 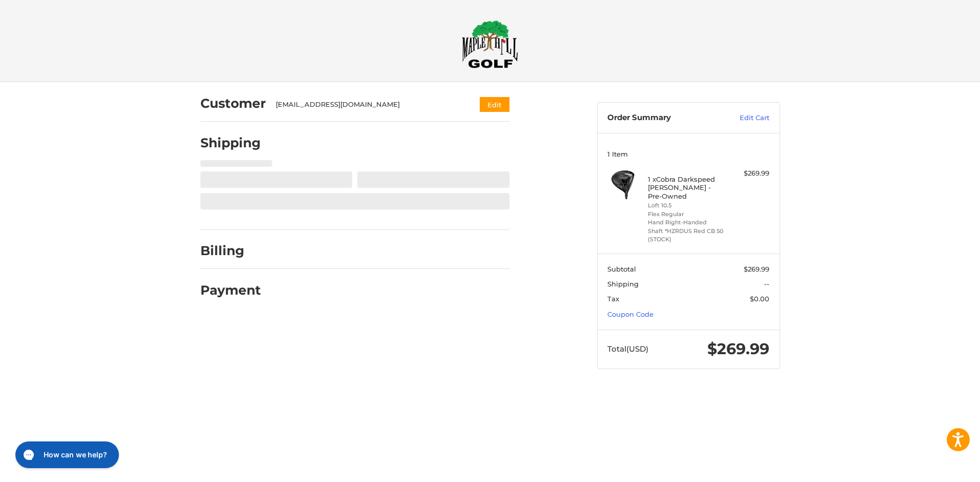 I want to click on span: Subtotal, so click(x=622, y=269).